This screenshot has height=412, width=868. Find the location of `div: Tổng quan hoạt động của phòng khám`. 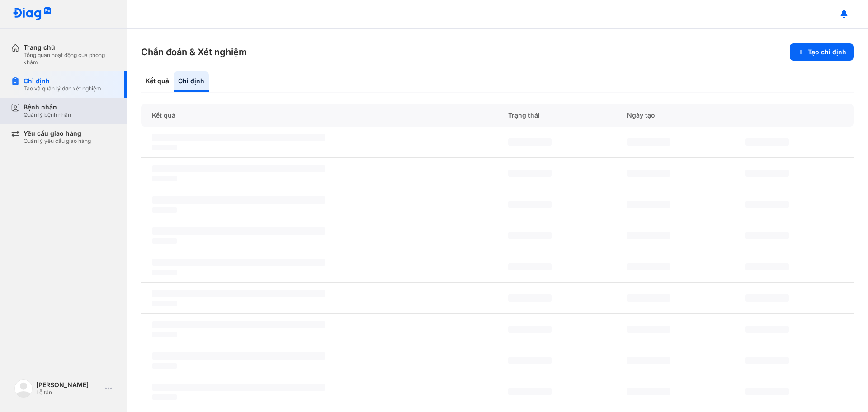

div: Tổng quan hoạt động của phòng khám is located at coordinates (70, 59).